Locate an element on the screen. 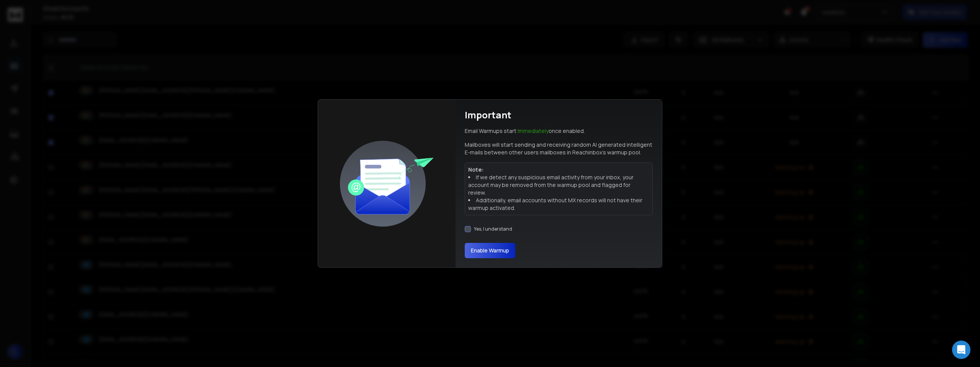 The width and height of the screenshot is (980, 367). button: Enable Warmup is located at coordinates (490, 250).